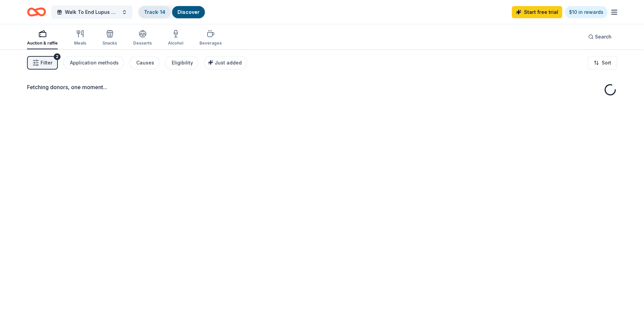 The width and height of the screenshot is (644, 319). What do you see at coordinates (145, 63) in the screenshot?
I see `div: Causes` at bounding box center [145, 63].